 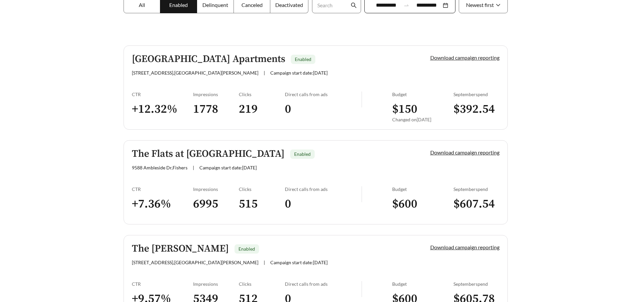 I want to click on span: Delinquent, so click(x=215, y=5).